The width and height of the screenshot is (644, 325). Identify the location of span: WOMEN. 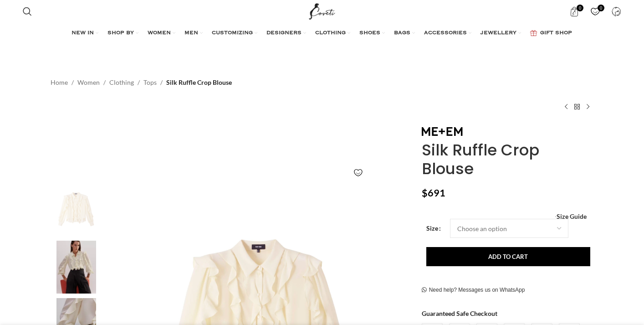
(159, 34).